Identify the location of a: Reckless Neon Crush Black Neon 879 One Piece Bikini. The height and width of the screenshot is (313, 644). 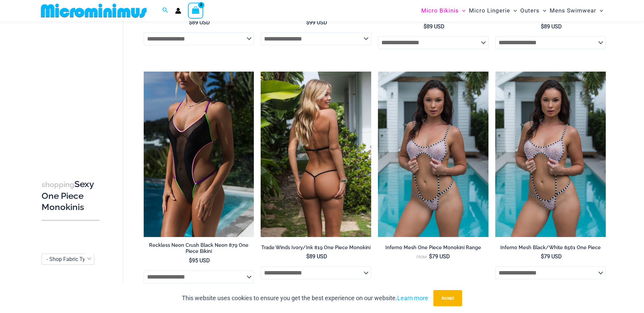
(199, 250).